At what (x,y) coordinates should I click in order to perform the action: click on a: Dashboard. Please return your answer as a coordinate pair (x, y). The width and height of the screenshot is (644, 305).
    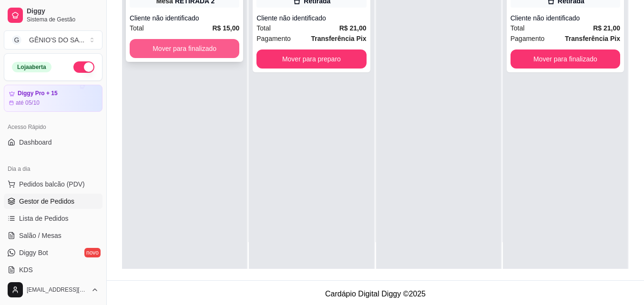
    Looking at the image, I should click on (53, 142).